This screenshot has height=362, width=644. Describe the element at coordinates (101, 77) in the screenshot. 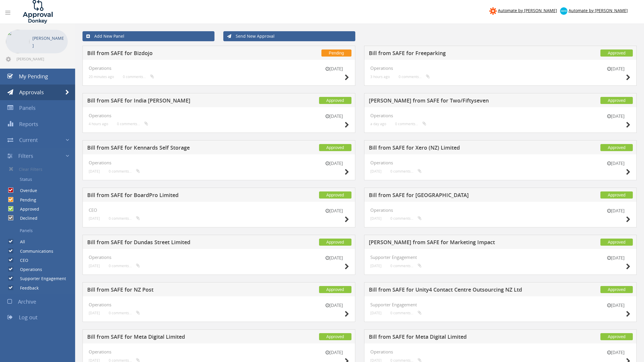

I see `small: 20 minutes ago` at that location.